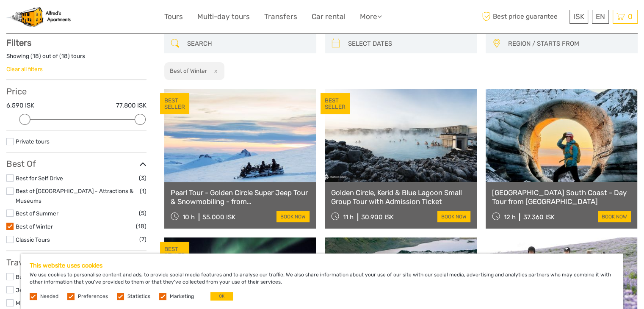  I want to click on a: Car rental, so click(328, 17).